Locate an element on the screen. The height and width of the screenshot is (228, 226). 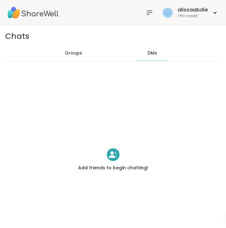
h1: Chats is located at coordinates (17, 36).